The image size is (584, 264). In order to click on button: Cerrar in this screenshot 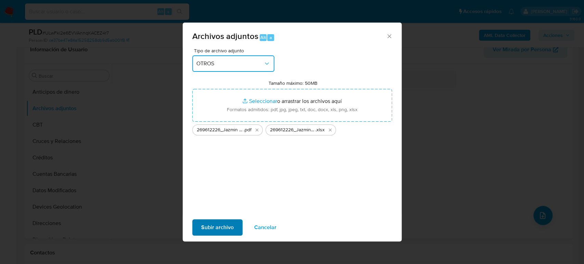, I will do `click(389, 36)`.